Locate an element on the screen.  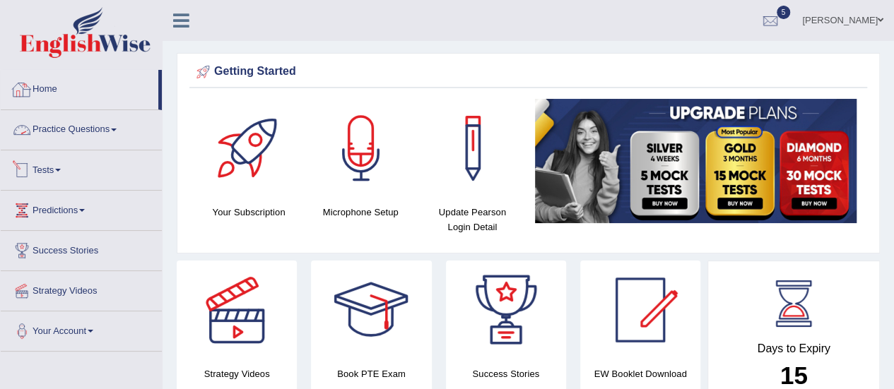
h4: EW Booklet Download is located at coordinates (640, 374).